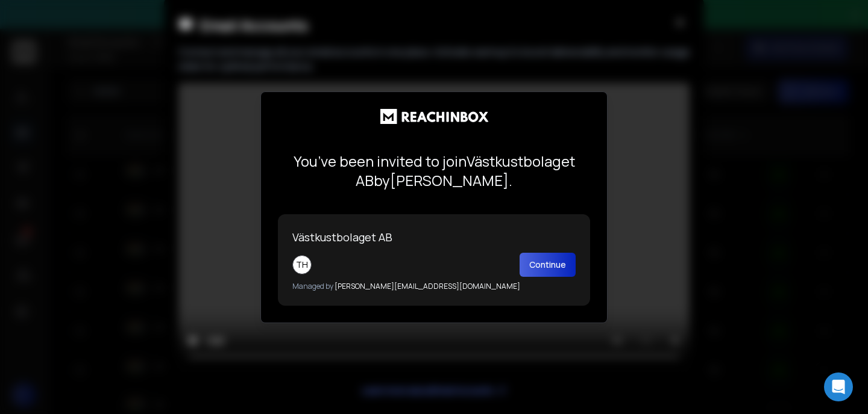 The height and width of the screenshot is (414, 868). I want to click on button: Continue, so click(547, 265).